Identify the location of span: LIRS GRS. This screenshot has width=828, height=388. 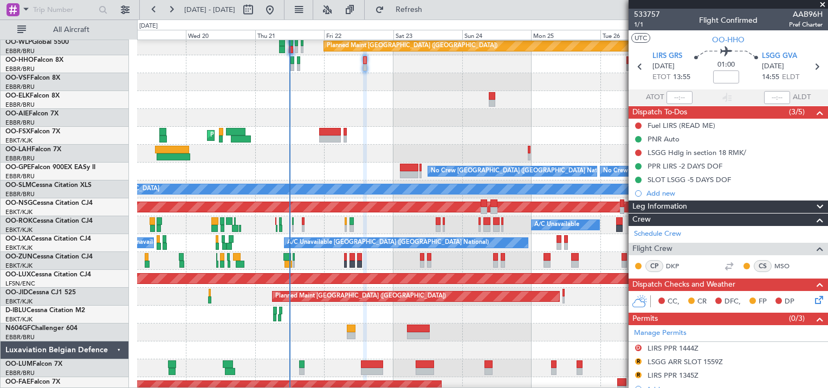
(667, 56).